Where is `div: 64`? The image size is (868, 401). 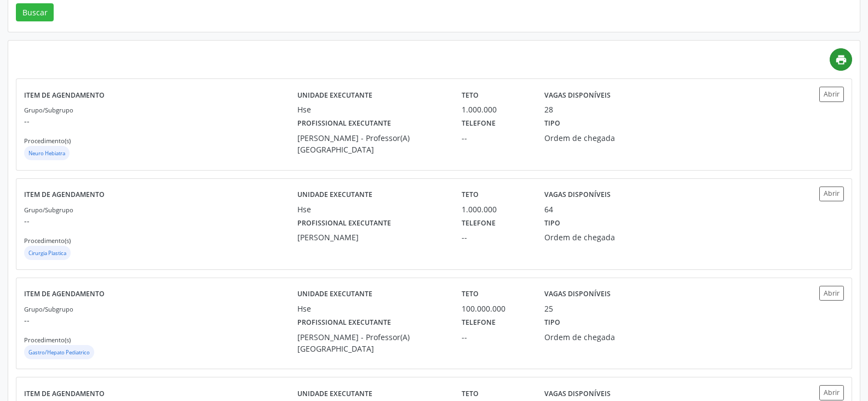 div: 64 is located at coordinates (549, 209).